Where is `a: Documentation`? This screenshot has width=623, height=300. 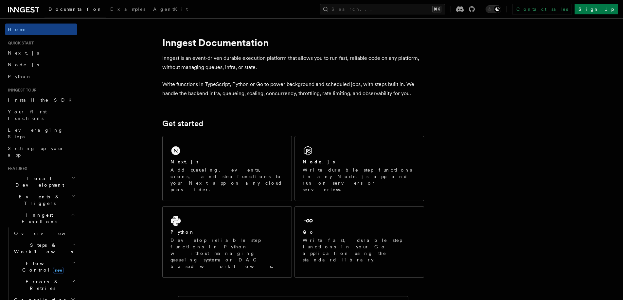
a: Documentation is located at coordinates (75, 10).